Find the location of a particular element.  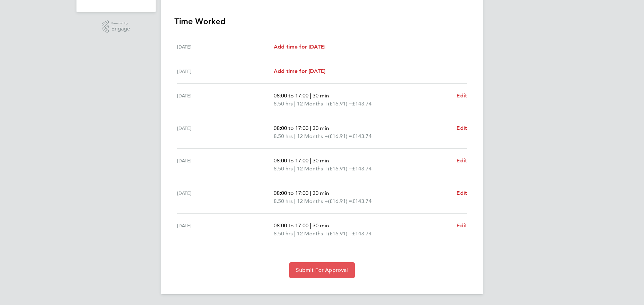

span: Engage is located at coordinates (121, 29).